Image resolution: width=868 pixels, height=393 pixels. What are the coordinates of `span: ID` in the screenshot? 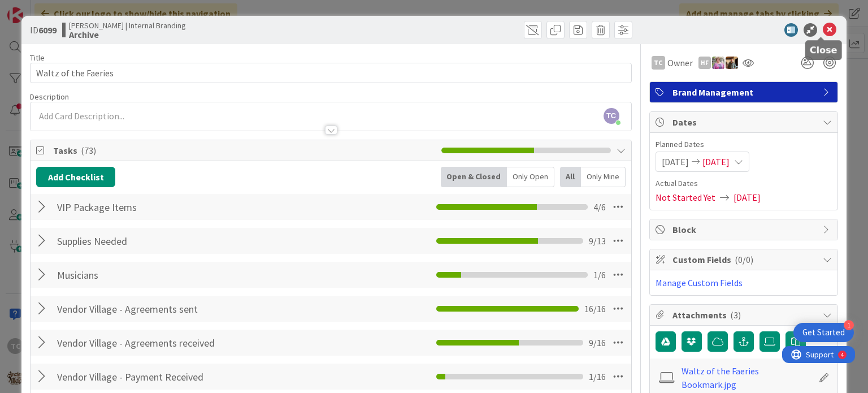 It's located at (43, 30).